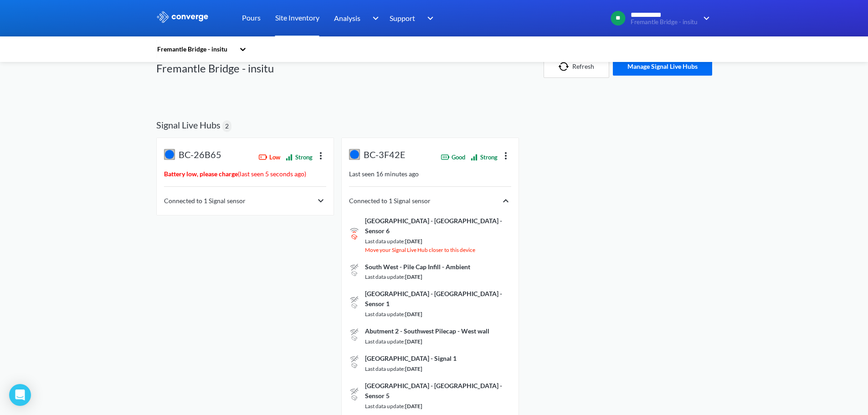 This screenshot has width=868, height=415. I want to click on strong: Battery low, please charge, so click(201, 173).